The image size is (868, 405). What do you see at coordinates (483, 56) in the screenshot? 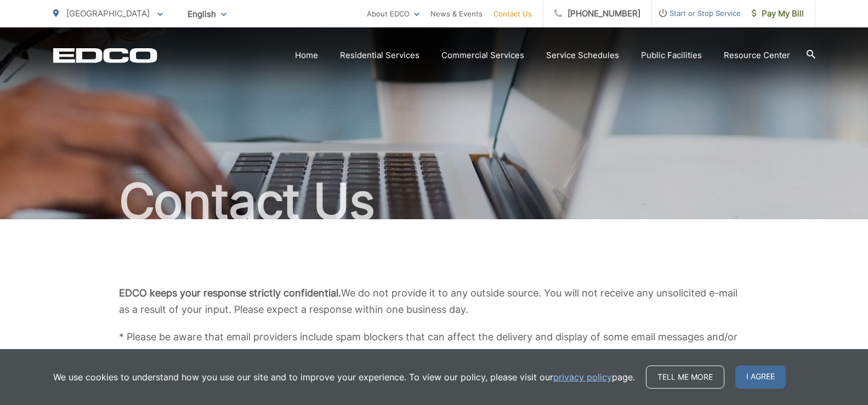
I see `a: Commercial Services` at bounding box center [483, 56].